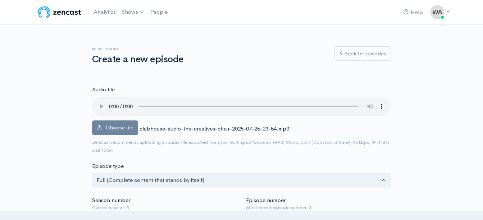 The image size is (483, 220). Describe the element at coordinates (165, 208) in the screenshot. I see `small: Current season: 5` at that location.